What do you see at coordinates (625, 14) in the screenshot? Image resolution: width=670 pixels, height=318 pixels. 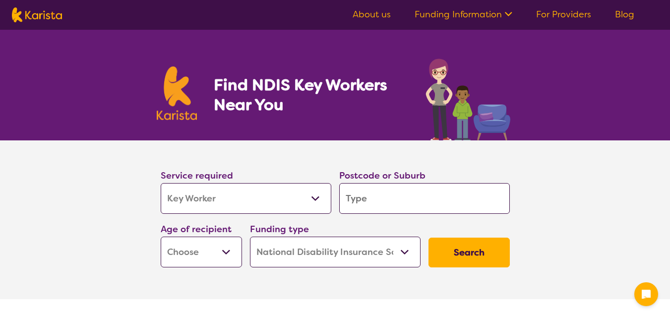 I see `a: Blog` at bounding box center [625, 14].